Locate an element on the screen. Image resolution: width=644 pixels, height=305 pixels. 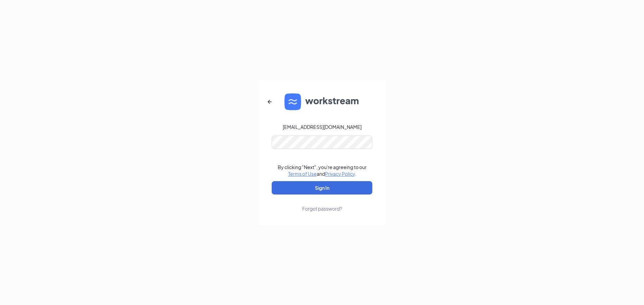
a: Terms of Use is located at coordinates (302, 174).